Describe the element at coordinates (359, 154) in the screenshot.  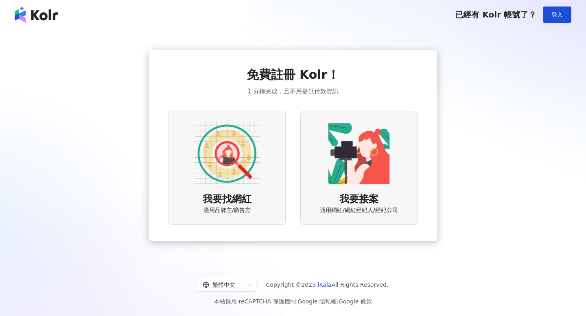
I see `img: KOL identity option` at that location.